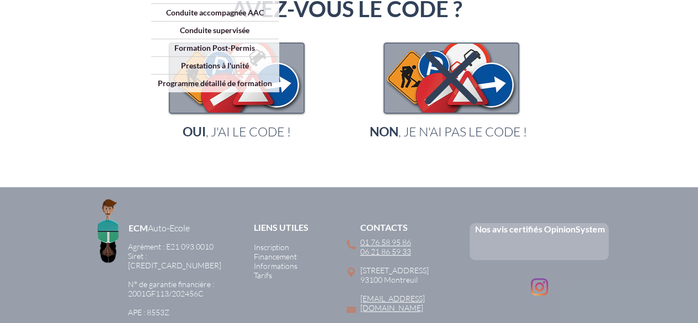  Describe the element at coordinates (215, 12) in the screenshot. I see `a: Conduite accompagnée AAC` at that location.